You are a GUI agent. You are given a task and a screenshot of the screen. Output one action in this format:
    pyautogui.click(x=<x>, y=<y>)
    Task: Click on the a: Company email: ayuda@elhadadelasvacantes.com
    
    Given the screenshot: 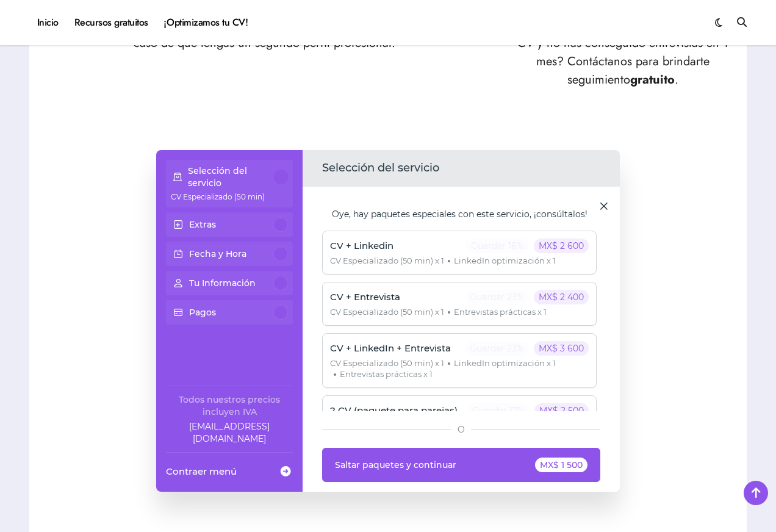 What is the action you would take?
    pyautogui.click(x=230, y=433)
    